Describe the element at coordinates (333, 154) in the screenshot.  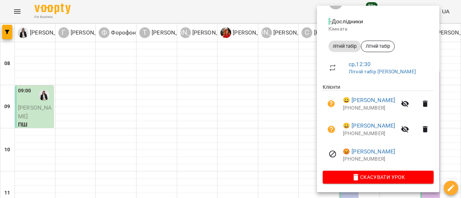
I see `svg: Візит скасовано` at that location.